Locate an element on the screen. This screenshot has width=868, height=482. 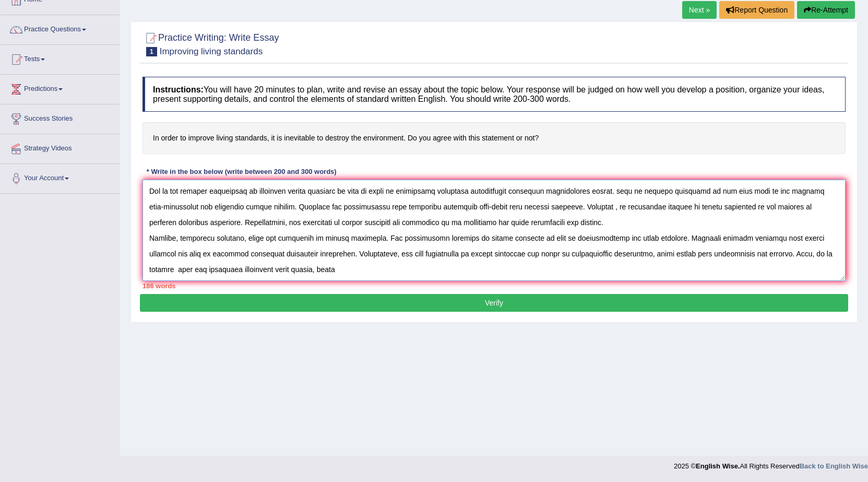
a: Next » is located at coordinates (699, 10).